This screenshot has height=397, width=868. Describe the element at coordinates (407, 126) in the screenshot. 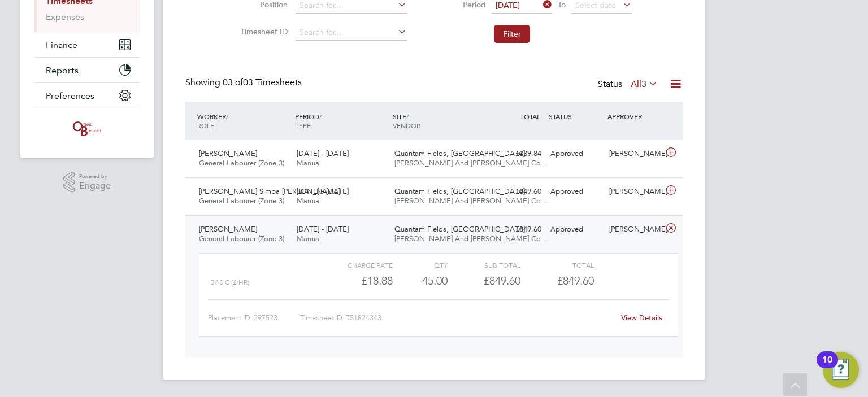

I see `span: VENDOR` at that location.